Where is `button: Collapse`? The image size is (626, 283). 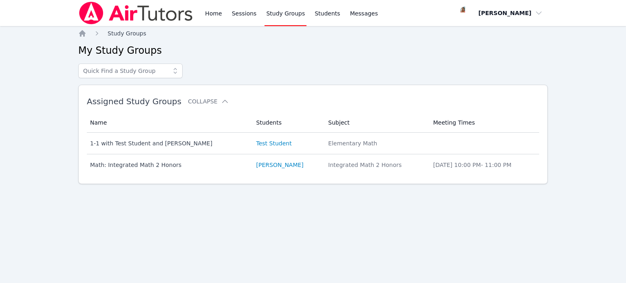
button: Collapse is located at coordinates (208, 101).